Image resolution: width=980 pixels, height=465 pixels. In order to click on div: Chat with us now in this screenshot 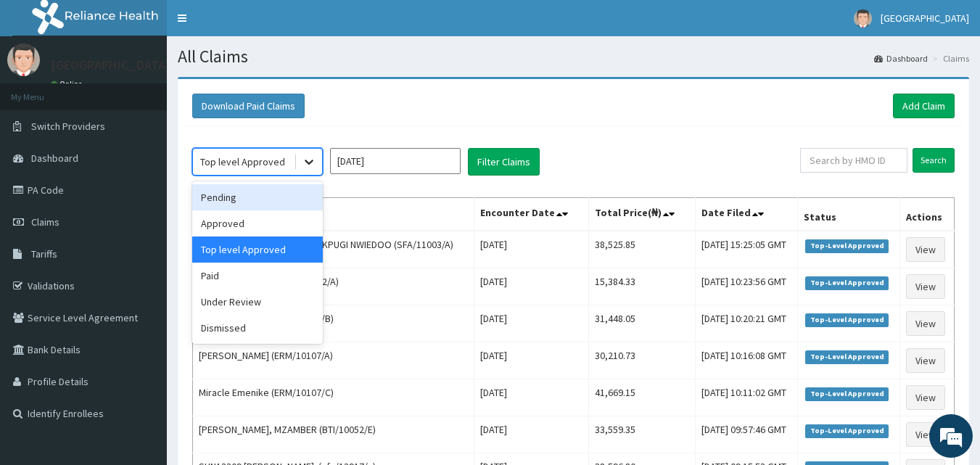, I will do `click(159, 90)`.